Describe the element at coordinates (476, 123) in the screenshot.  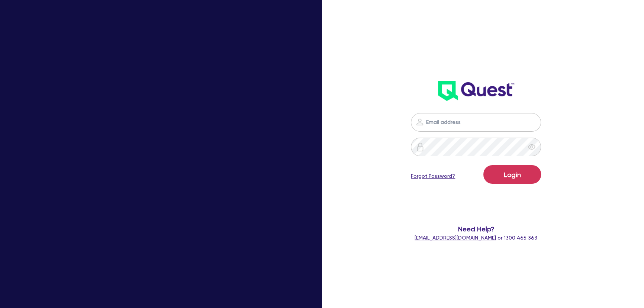
I see `input: Email address` at that location.